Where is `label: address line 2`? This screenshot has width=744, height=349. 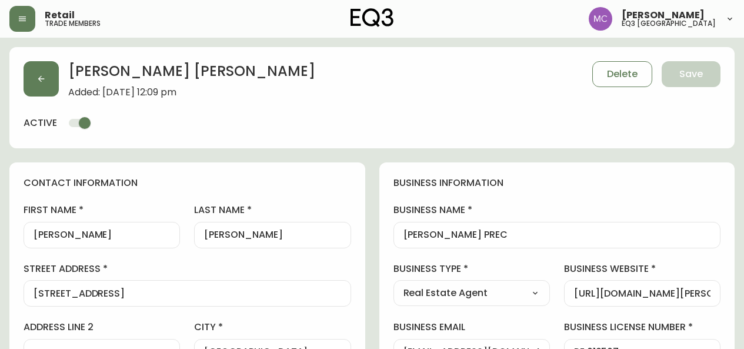
label: address line 2 is located at coordinates (102, 327).